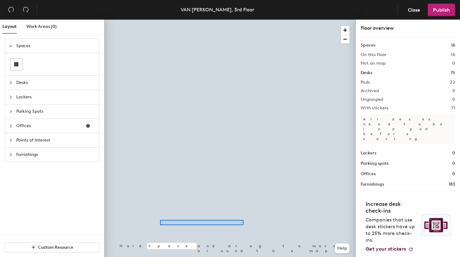  What do you see at coordinates (373, 63) in the screenshot?
I see `h2: Not on map` at bounding box center [373, 63].